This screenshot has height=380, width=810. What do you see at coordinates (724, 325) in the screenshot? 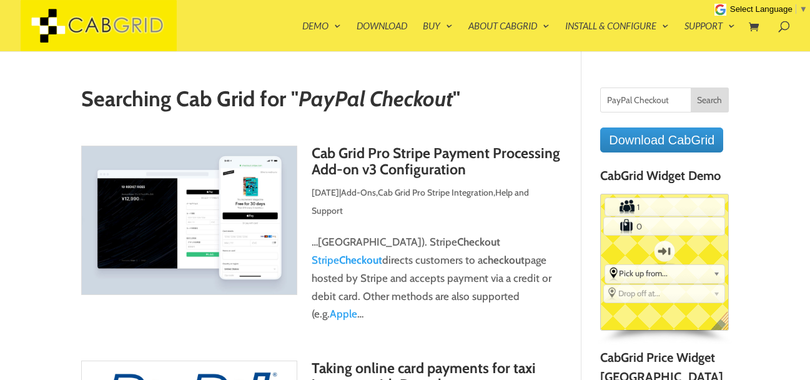
I see `span: English` at bounding box center [724, 325].